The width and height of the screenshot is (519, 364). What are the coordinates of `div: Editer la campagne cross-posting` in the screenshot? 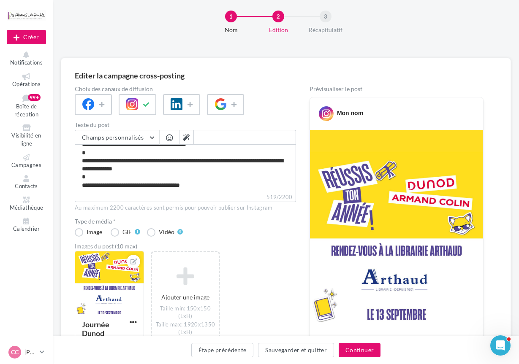 It's located at (130, 76).